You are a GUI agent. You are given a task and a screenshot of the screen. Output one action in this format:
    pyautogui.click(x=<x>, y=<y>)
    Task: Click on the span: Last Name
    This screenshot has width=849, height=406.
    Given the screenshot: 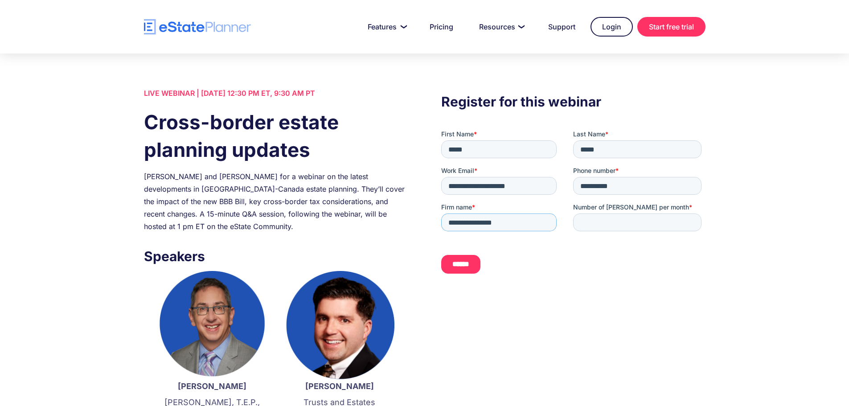 What is the action you would take?
    pyautogui.click(x=148, y=4)
    